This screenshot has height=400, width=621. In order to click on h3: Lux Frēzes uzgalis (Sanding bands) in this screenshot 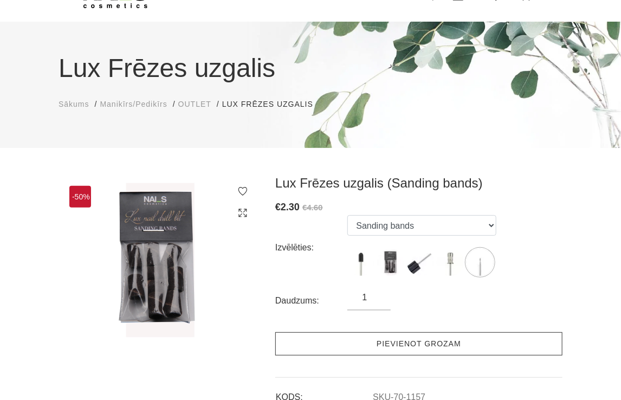, I will do `click(419, 183)`.